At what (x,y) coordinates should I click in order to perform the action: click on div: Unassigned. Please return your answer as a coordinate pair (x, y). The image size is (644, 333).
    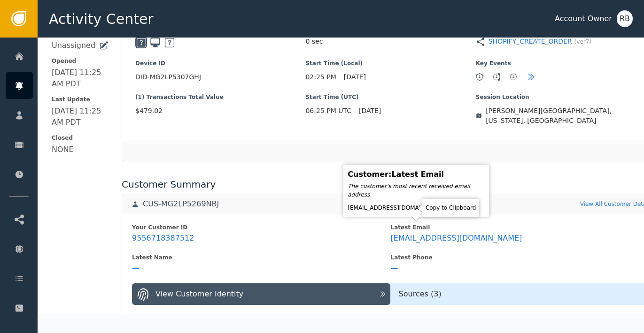
    Looking at the image, I should click on (73, 45).